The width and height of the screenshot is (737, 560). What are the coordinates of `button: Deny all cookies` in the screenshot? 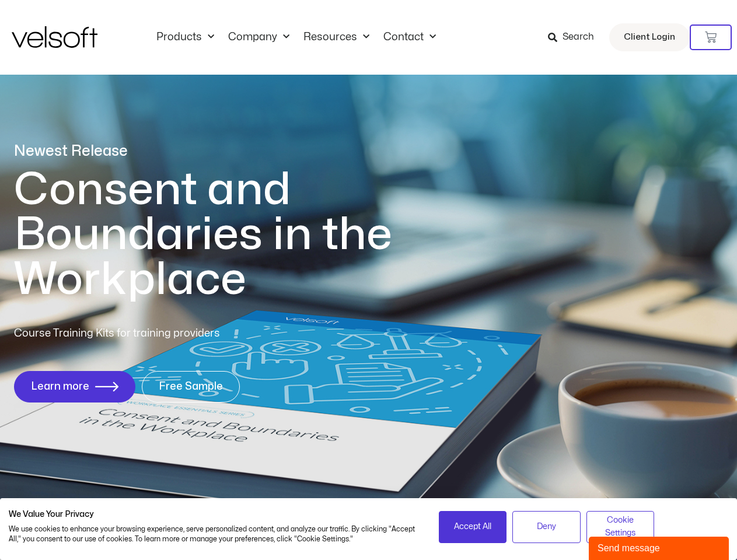 It's located at (546, 527).